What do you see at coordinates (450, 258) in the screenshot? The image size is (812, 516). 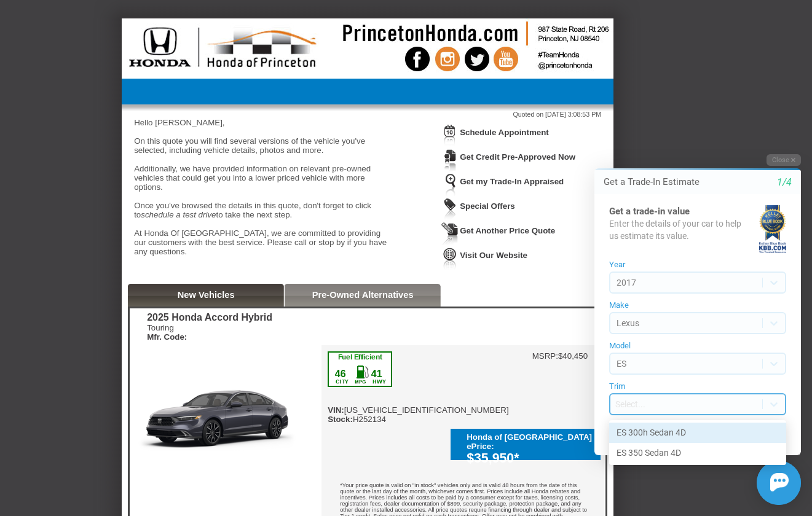 I see `img: Icon_VisitWebsite.png` at bounding box center [450, 258].